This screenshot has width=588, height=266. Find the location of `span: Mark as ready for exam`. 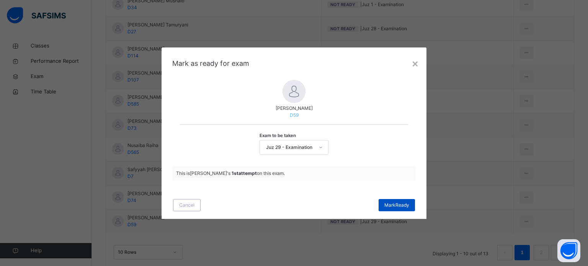

span: Mark as ready for exam is located at coordinates (210, 63).